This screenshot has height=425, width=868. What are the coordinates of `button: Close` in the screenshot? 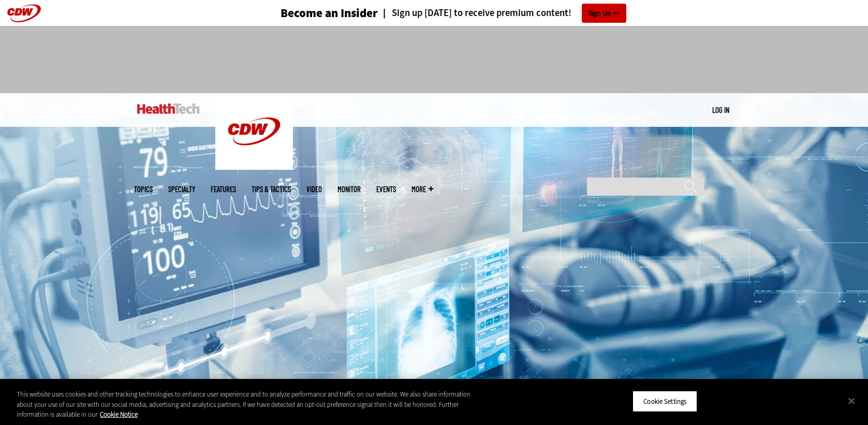 It's located at (851, 401).